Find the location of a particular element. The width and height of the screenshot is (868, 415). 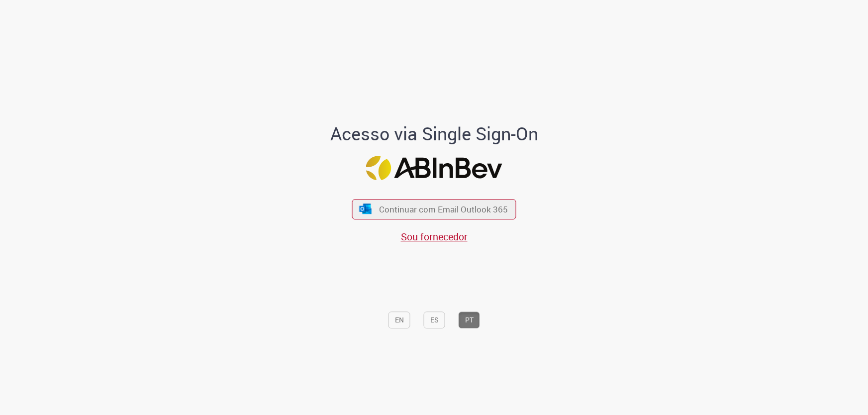

span: Sou fornecedor is located at coordinates (434, 236).